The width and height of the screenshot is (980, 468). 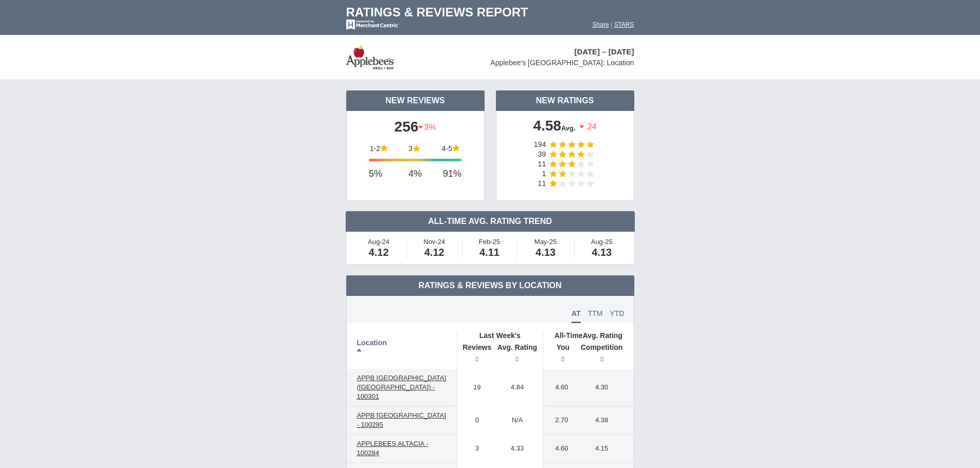 I want to click on font: STARS, so click(x=624, y=25).